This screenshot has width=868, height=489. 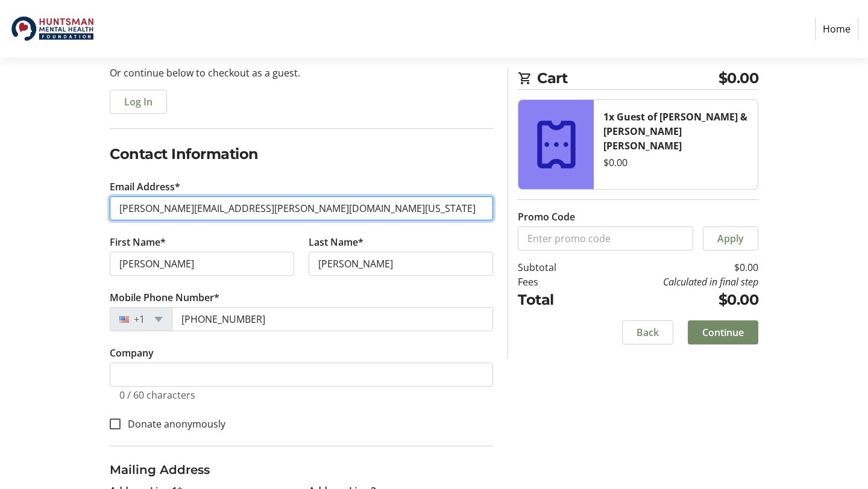 What do you see at coordinates (675, 163) in the screenshot?
I see `div: $0.00` at bounding box center [675, 163].